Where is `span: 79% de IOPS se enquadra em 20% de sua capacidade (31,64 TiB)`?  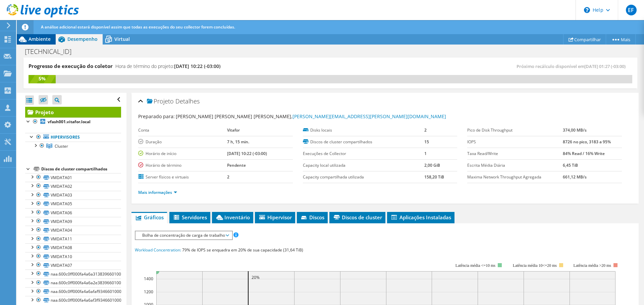
span: 79% de IOPS se enquadra em 20% de sua capacidade (31,64 TiB) is located at coordinates (242, 250).